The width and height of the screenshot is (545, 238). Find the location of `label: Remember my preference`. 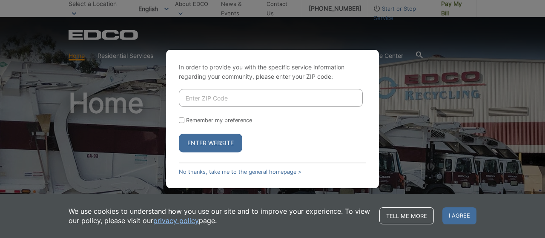

label: Remember my preference is located at coordinates (219, 120).